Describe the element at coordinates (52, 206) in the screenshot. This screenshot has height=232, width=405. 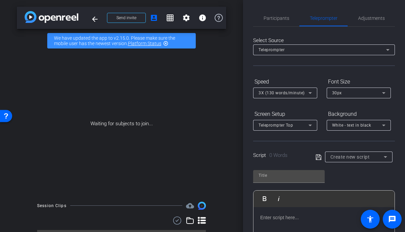
I see `div: Session Clips` at that location.